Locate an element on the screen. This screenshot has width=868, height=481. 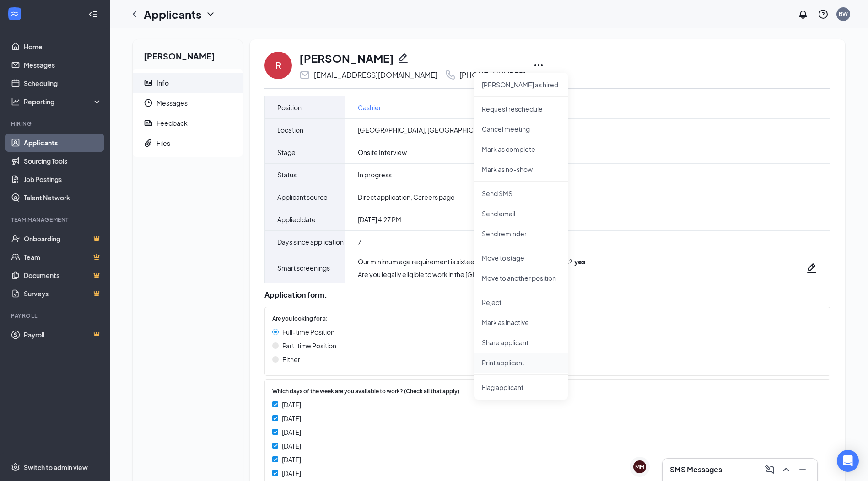
p: Mark as inactive is located at coordinates (521, 323).